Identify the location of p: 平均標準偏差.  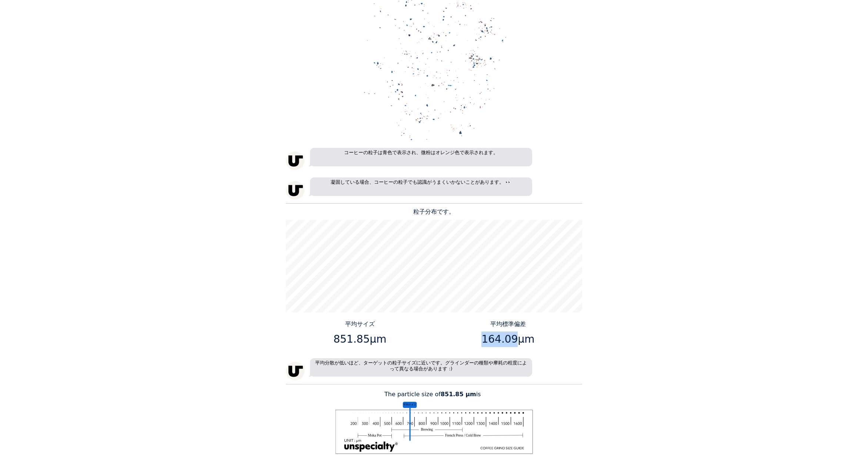
(508, 324).